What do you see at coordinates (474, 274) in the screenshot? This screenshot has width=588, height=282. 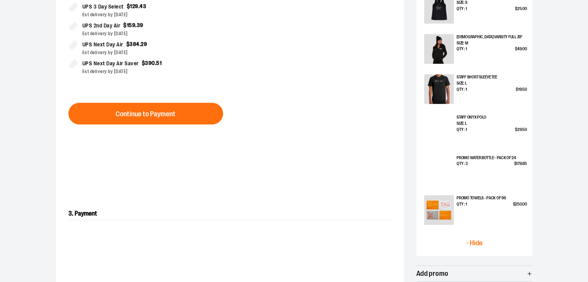 I see `button: Add promo` at bounding box center [474, 274].